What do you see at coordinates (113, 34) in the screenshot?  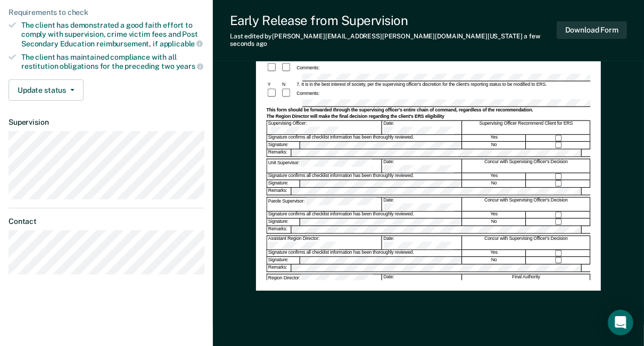 I see `div: The client has demonstrated a good faith effort to comply with supervision, crime victim fees and...` at bounding box center [113, 34].